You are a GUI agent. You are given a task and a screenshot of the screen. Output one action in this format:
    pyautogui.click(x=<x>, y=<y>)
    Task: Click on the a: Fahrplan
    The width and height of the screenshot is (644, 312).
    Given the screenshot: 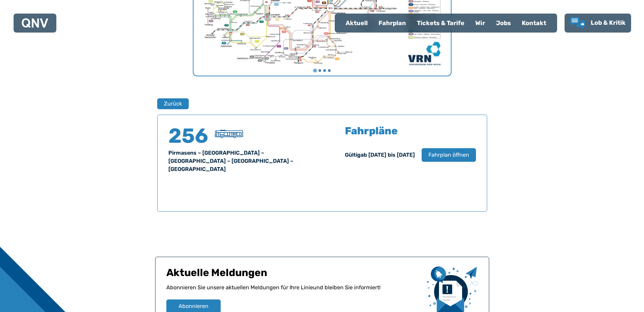 What is the action you would take?
    pyautogui.click(x=392, y=23)
    